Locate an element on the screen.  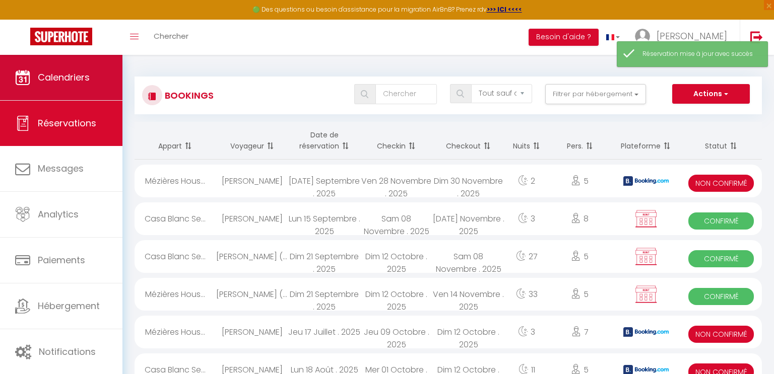
th: Sort by status is located at coordinates (721, 141).